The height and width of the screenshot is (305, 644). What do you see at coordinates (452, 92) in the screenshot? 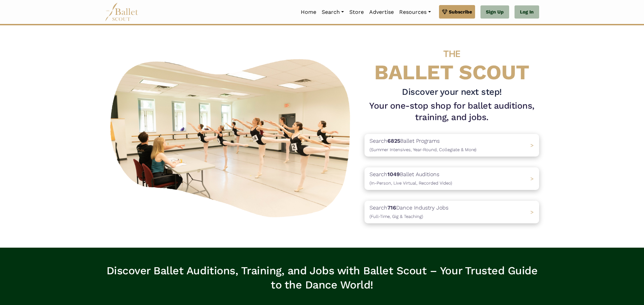
I see `h3: Discover your next step!` at bounding box center [452, 92].